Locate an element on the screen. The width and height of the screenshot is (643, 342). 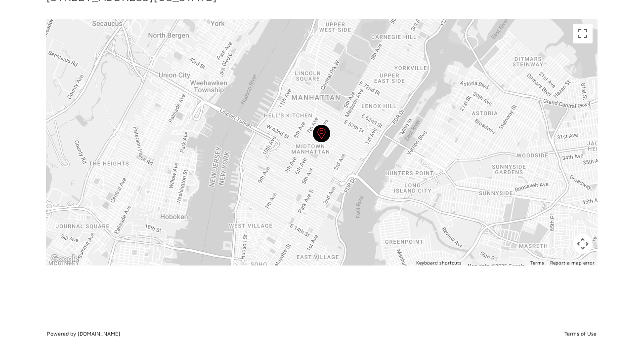
button: Toggle fullscreen view is located at coordinates (582, 34).